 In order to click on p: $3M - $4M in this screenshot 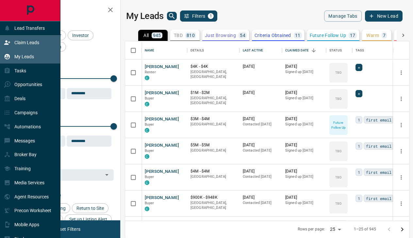, I will do `click(213, 119)`.